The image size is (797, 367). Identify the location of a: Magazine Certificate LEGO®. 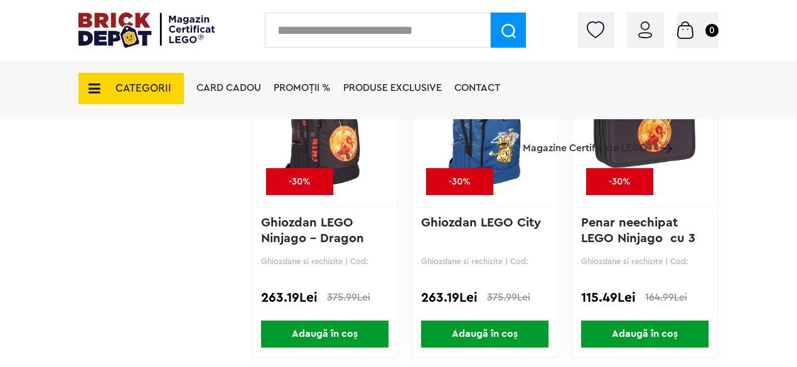
(662, 132).